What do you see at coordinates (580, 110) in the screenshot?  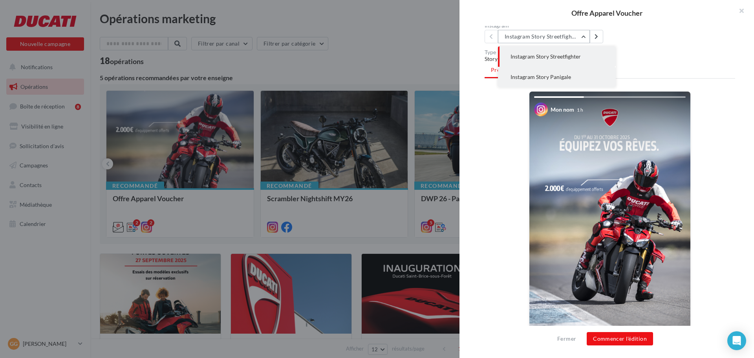 I see `div: 1 h` at bounding box center [580, 110].